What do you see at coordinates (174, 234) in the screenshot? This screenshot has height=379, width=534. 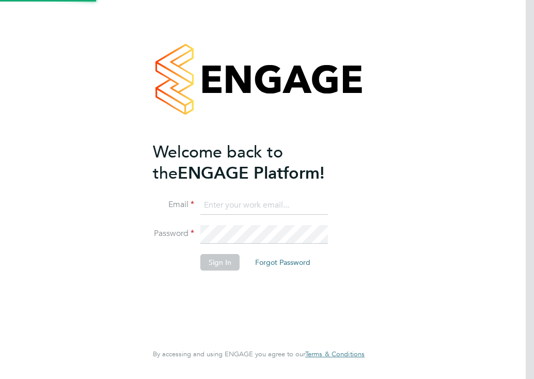 I see `label: Password` at bounding box center [174, 234].